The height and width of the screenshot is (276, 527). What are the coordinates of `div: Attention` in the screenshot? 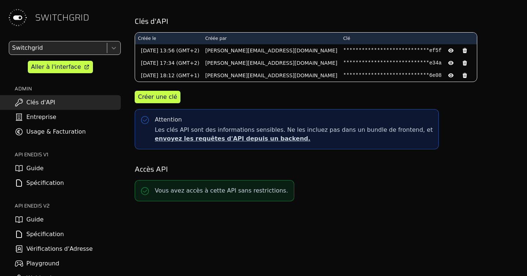 It's located at (168, 120).